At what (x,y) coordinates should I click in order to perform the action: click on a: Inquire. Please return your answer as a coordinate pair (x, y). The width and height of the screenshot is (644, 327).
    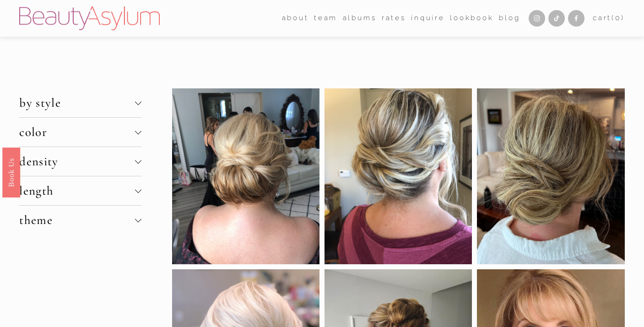
    Looking at the image, I should click on (428, 19).